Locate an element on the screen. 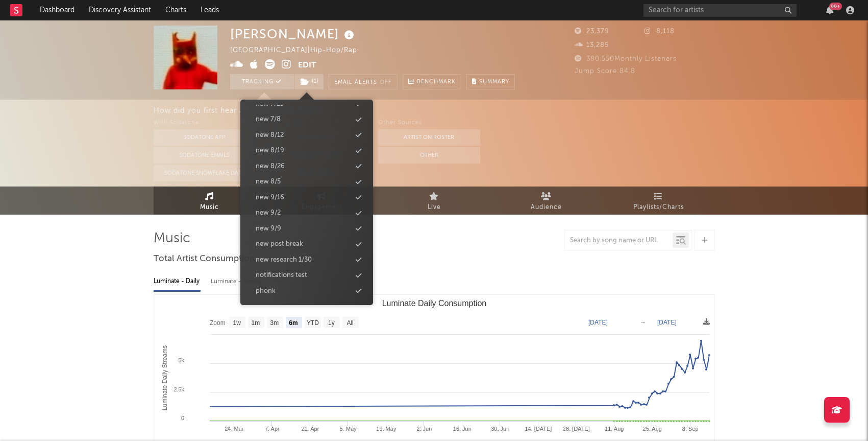 The width and height of the screenshot is (868, 441). text: 8. Sep is located at coordinates (690, 429).